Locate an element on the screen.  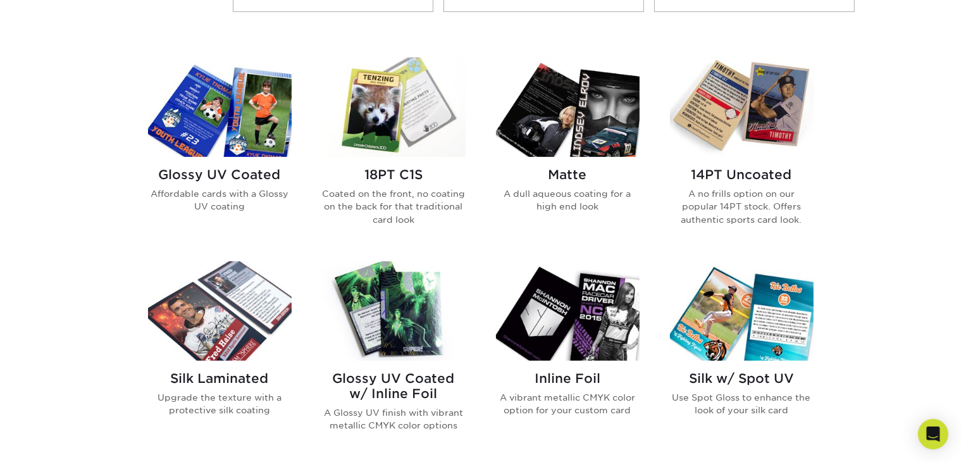
h2: 18PT C1S is located at coordinates (394, 175).